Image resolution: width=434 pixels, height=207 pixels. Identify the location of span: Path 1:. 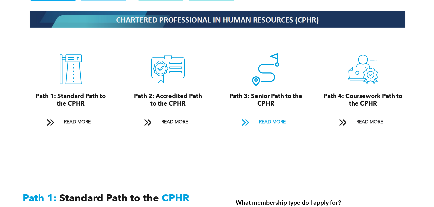
(40, 198).